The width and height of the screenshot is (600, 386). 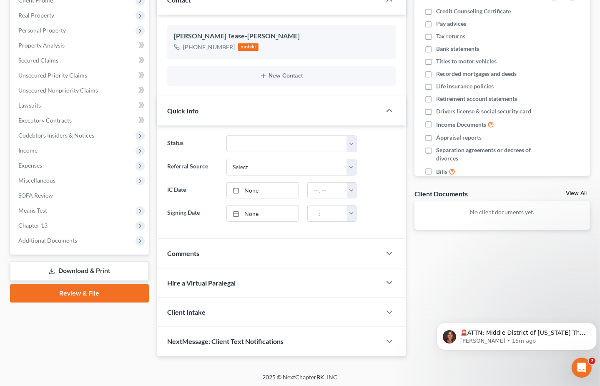 What do you see at coordinates (45, 120) in the screenshot?
I see `span: Executory Contracts` at bounding box center [45, 120].